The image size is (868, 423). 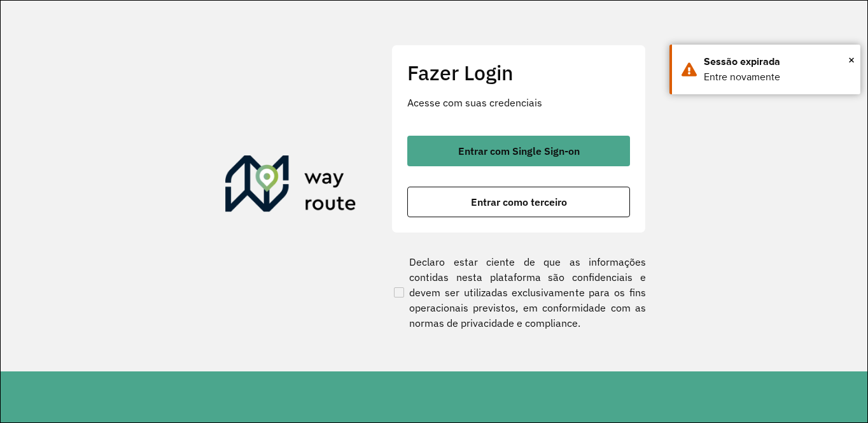 I want to click on h2: Fazer Login, so click(x=518, y=72).